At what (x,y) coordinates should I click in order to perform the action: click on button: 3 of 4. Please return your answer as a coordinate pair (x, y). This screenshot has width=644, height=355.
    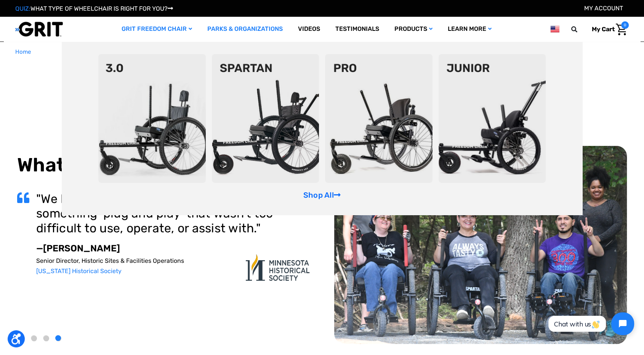
    Looking at the image, I should click on (46, 338).